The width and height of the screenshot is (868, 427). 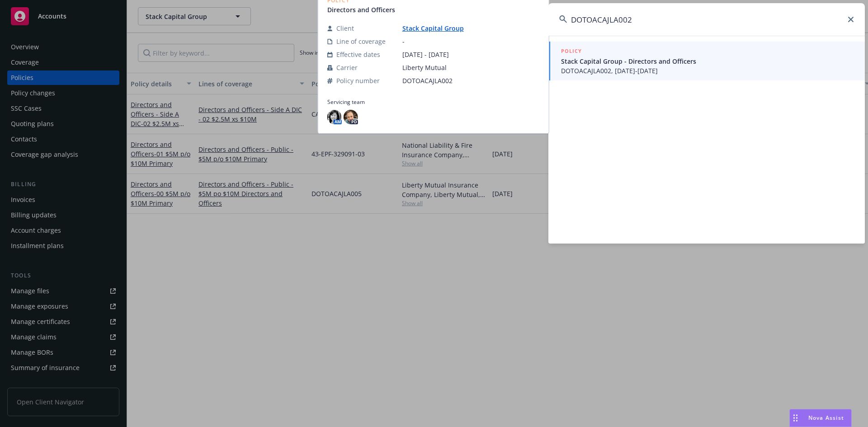 I want to click on input: Search..., so click(x=706, y=20).